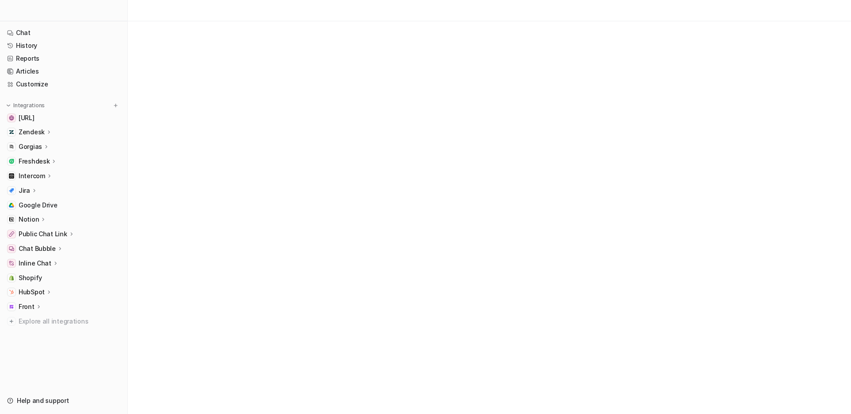  Describe the element at coordinates (8, 106) in the screenshot. I see `img: expand menu` at that location.